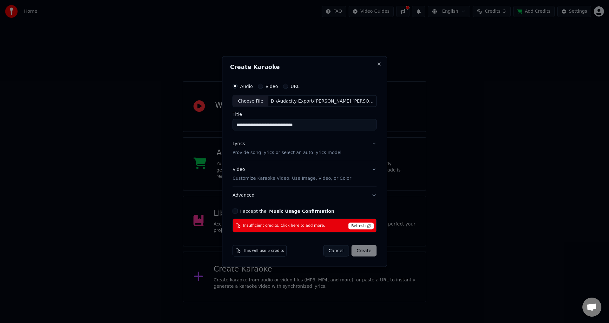  Describe the element at coordinates (272, 86) in the screenshot. I see `label: Video` at that location.